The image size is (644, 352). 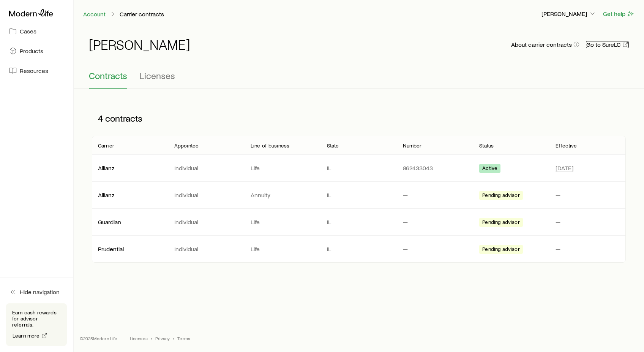 I want to click on div: Contracting sub-page tabs, so click(x=359, y=79).